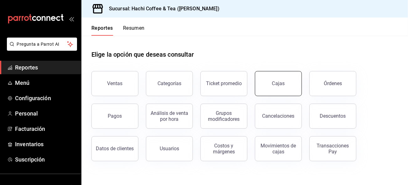  Describe the element at coordinates (279, 116) in the screenshot. I see `div: Cancelaciones` at that location.